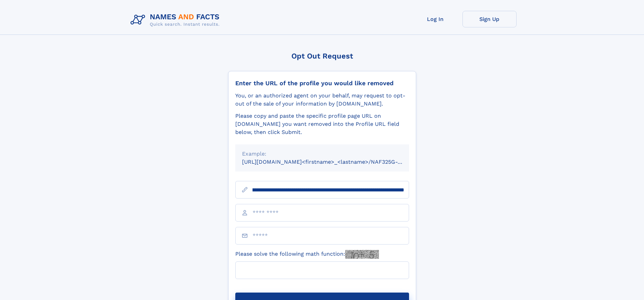  I want to click on a: Sign Up, so click(490, 19).